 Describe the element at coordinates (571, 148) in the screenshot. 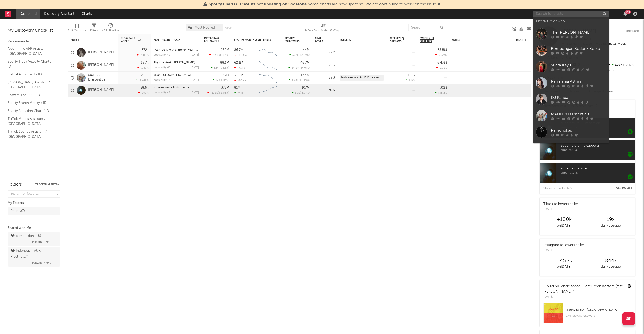

I see `a: Coldiac` at that location.